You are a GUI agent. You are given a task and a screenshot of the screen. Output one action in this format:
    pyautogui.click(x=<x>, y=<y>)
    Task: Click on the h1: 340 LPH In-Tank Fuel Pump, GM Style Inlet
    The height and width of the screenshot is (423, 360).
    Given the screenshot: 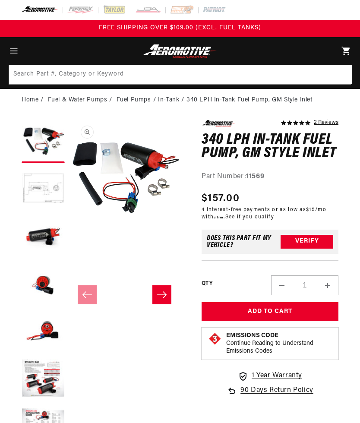 What is the action you would take?
    pyautogui.click(x=270, y=147)
    